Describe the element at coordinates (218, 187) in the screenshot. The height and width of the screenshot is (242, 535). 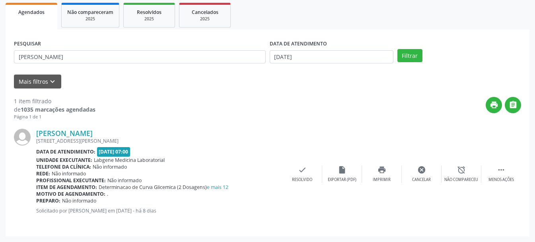
I see `a: e mais 12` at that location.